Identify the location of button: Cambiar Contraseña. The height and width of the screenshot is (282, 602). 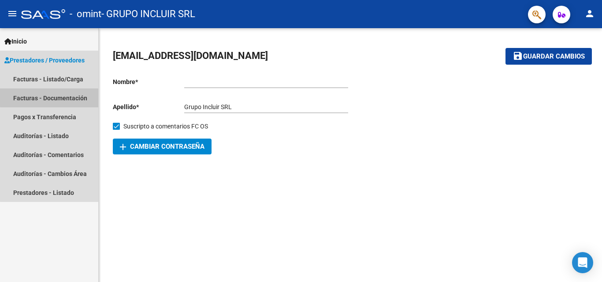
(162, 147).